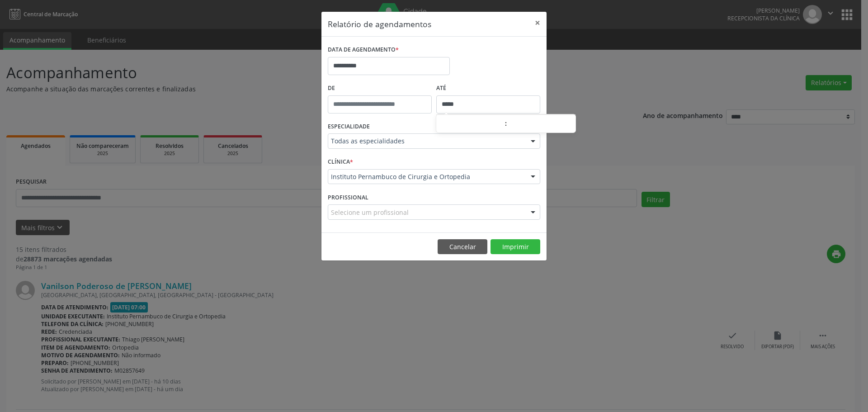 The width and height of the screenshot is (868, 412). I want to click on label: De, so click(380, 88).